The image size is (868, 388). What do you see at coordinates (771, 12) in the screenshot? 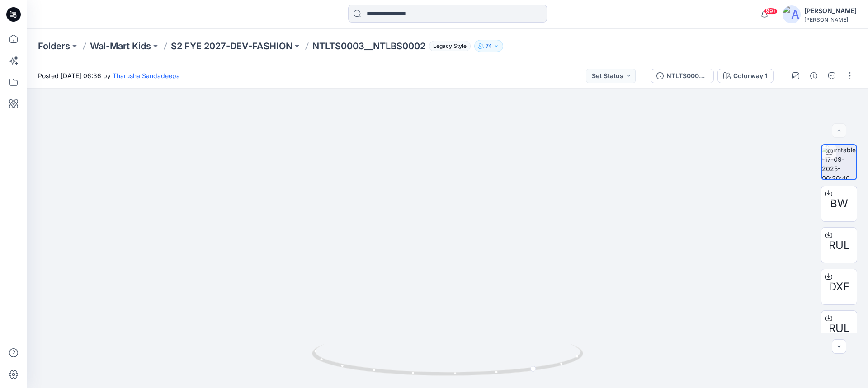
I see `span: 99+` at bounding box center [771, 12].